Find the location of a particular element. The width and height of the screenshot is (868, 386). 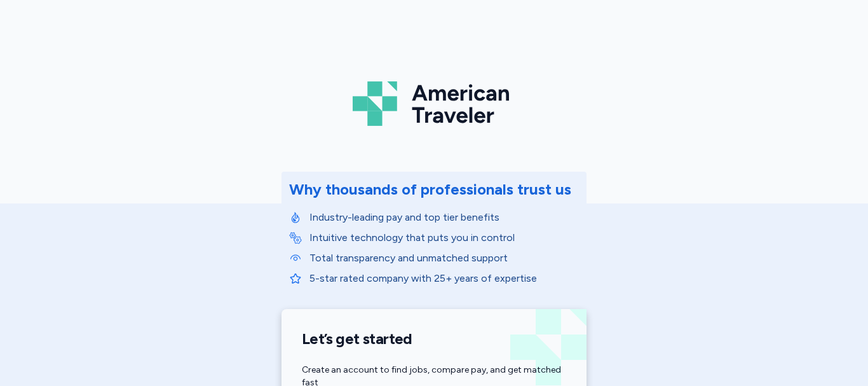

img: Logo is located at coordinates (434, 104).